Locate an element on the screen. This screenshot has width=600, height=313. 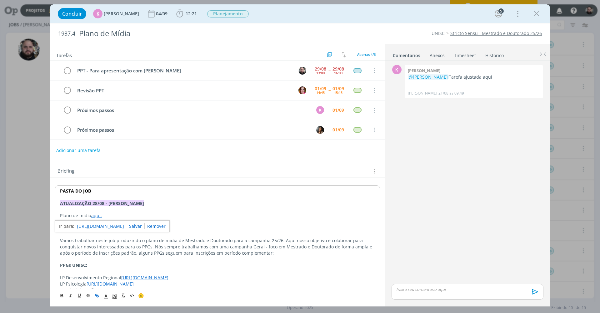
div: Anexos is located at coordinates (437, 56).